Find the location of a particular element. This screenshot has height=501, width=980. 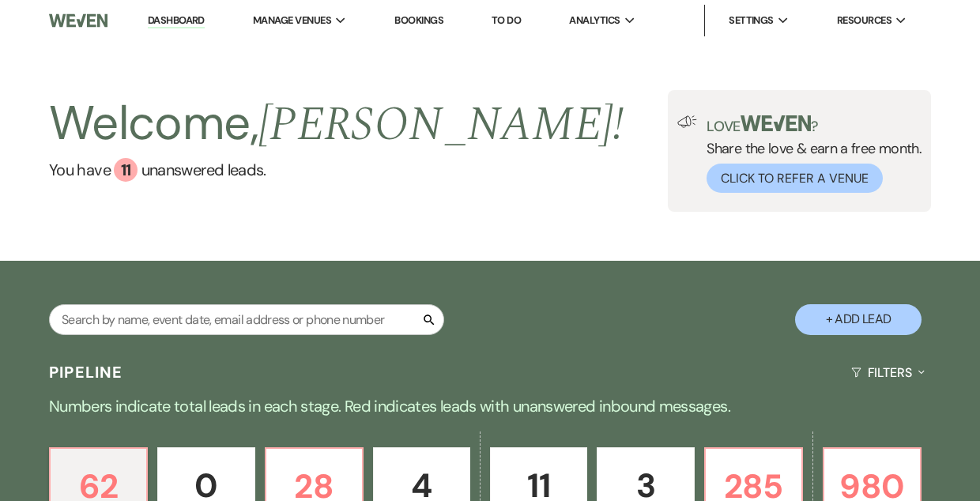

span: Resources is located at coordinates (864, 20).